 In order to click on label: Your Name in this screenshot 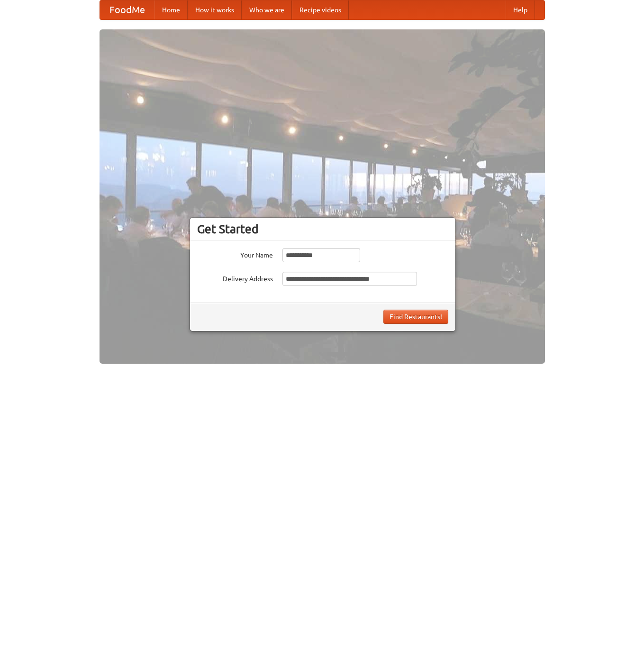, I will do `click(235, 253)`.